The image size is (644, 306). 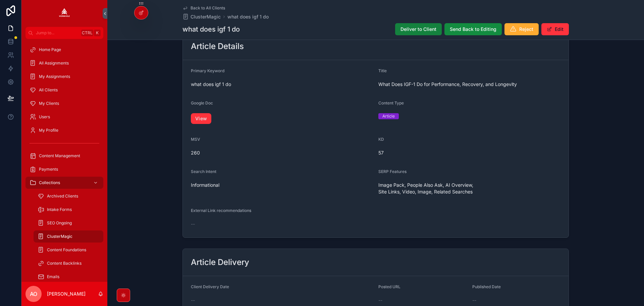 I want to click on span: My Clients, so click(x=49, y=104).